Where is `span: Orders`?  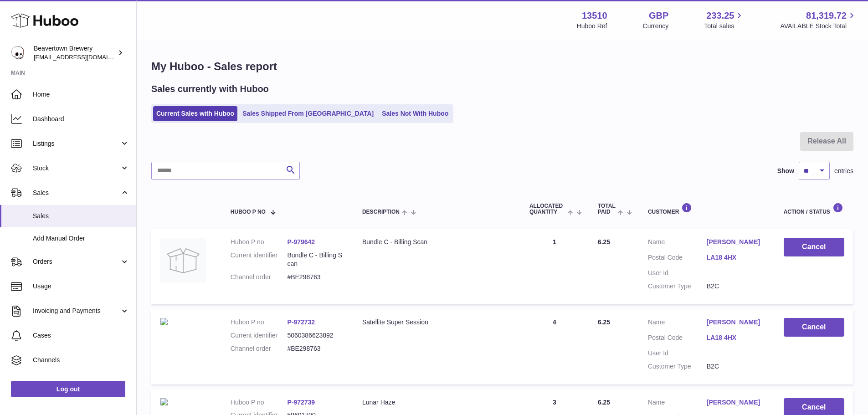 span: Orders is located at coordinates (76, 261).